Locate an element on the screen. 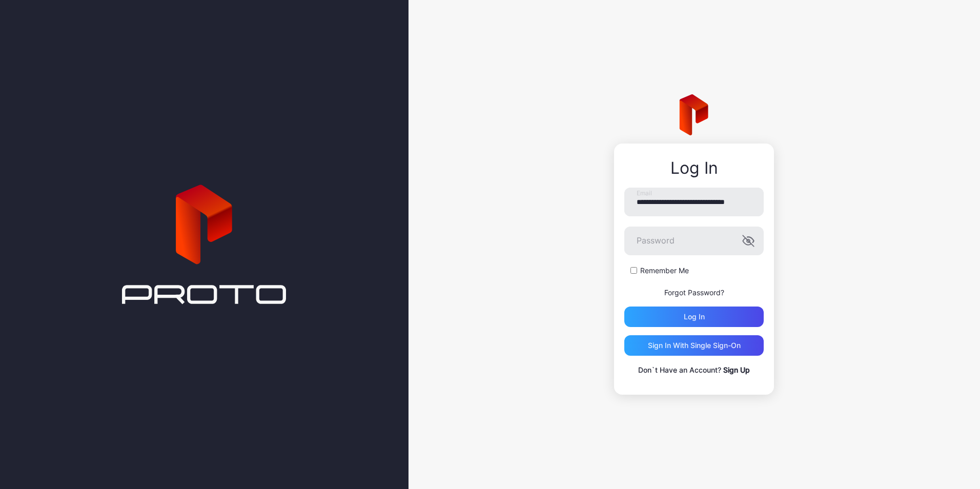 The height and width of the screenshot is (489, 980). input: Email is located at coordinates (694, 201).